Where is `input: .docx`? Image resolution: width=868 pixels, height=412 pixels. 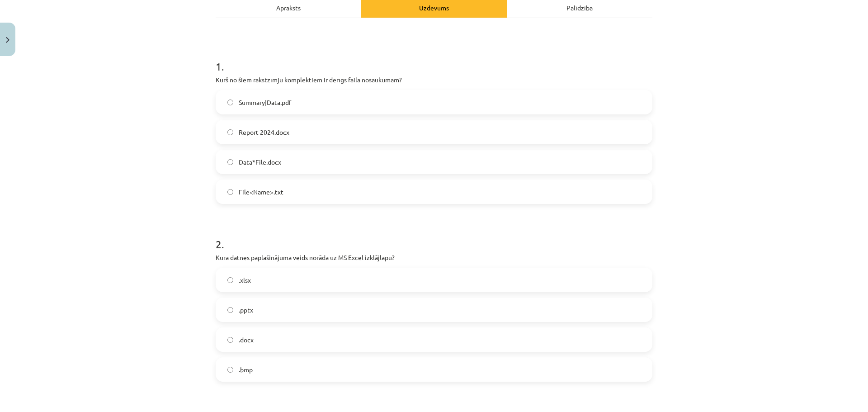 input: .docx is located at coordinates (230, 340).